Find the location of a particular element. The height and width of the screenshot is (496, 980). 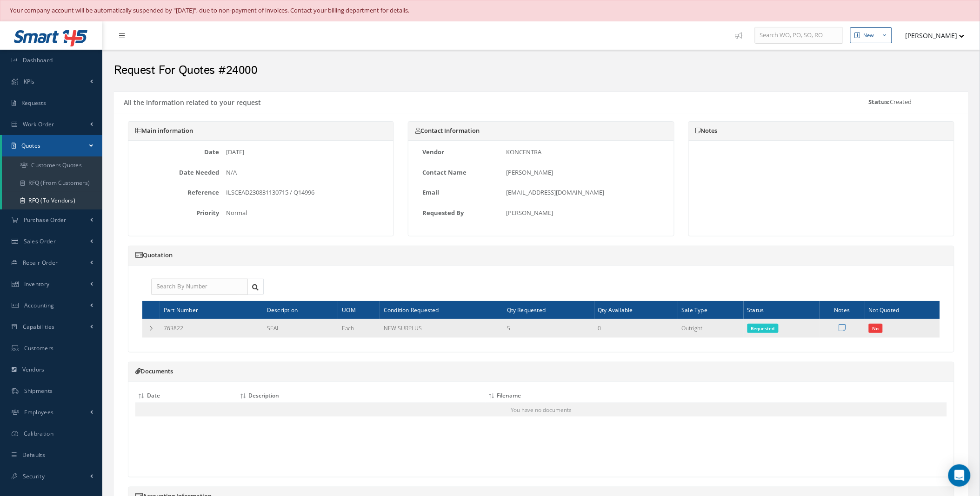

td: 5 is located at coordinates (548, 329).